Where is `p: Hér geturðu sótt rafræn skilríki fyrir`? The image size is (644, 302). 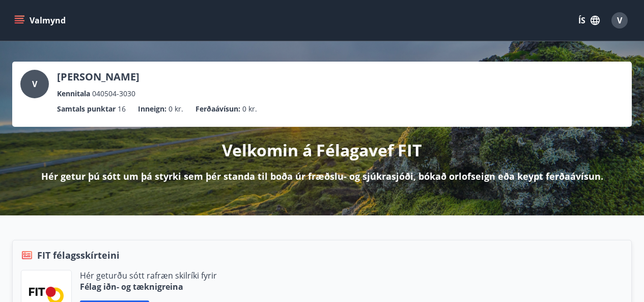 p: Hér geturðu sótt rafræn skilríki fyrir is located at coordinates (148, 276).